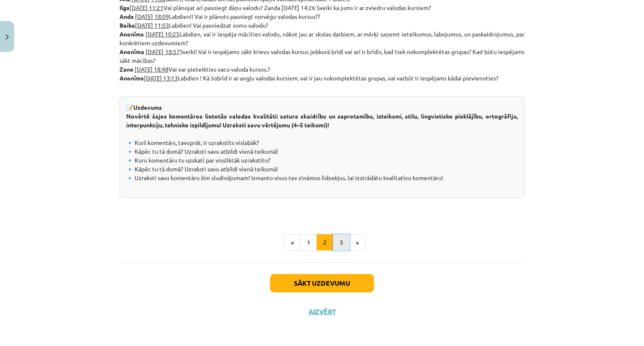 This screenshot has height=346, width=644. Describe the element at coordinates (322, 242) in the screenshot. I see `nav: Page navigation example` at that location.